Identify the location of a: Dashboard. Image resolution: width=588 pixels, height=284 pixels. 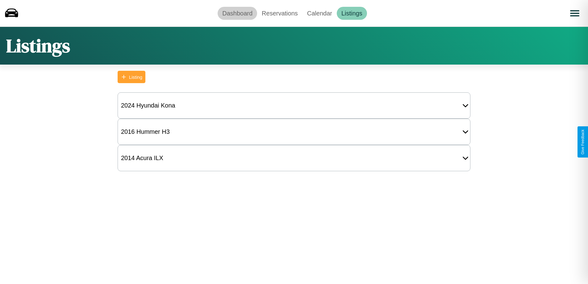
(238, 13).